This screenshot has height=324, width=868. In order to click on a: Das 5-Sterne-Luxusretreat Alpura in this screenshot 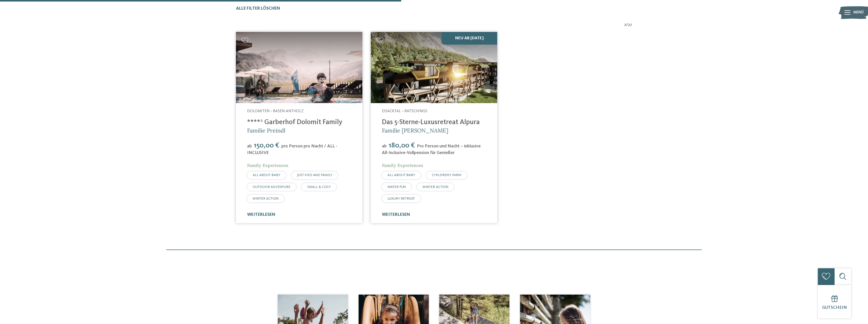, I will do `click(431, 123)`.